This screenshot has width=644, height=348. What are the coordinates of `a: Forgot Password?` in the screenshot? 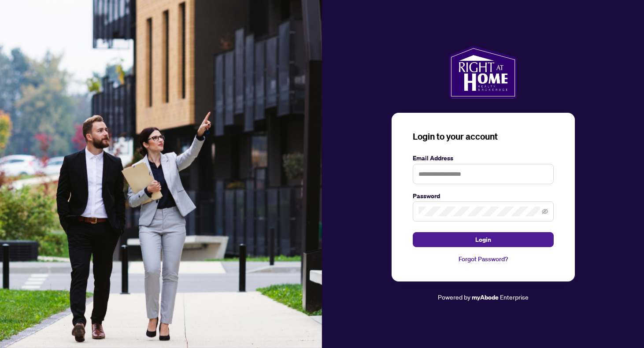 It's located at (483, 260).